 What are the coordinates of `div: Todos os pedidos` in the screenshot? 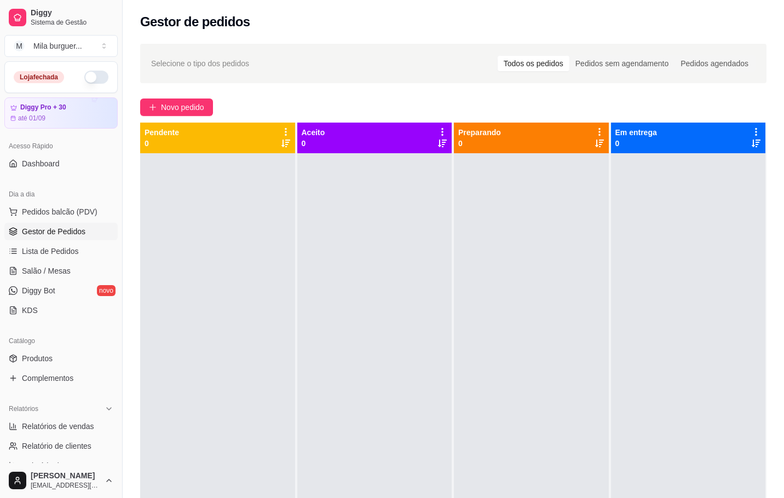 It's located at (533, 63).